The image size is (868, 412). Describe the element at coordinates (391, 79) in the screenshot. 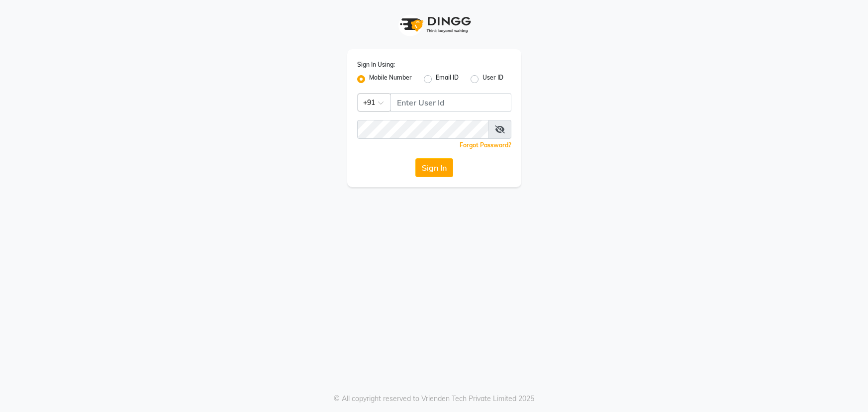

I see `label: Mobile Number` at that location.